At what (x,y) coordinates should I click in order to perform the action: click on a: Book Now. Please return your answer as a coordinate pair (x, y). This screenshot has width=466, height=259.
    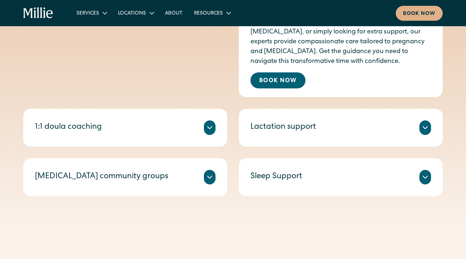
    Looking at the image, I should click on (278, 80).